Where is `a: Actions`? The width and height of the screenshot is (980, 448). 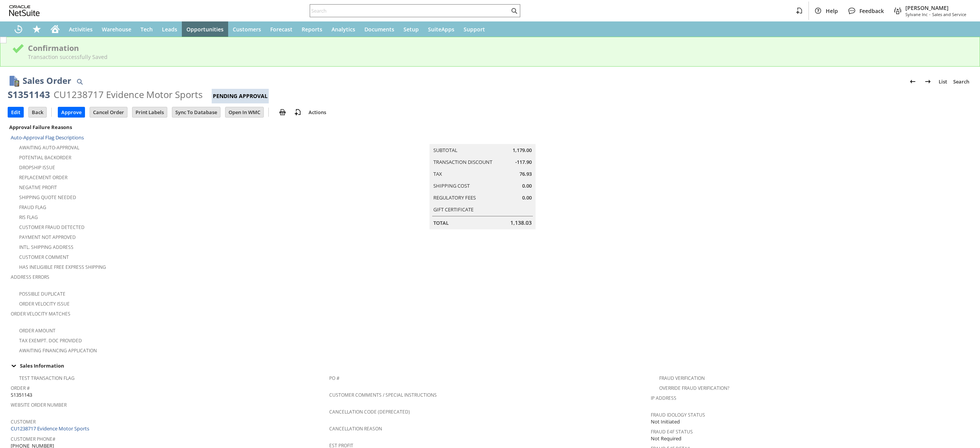 a: Actions is located at coordinates (318, 112).